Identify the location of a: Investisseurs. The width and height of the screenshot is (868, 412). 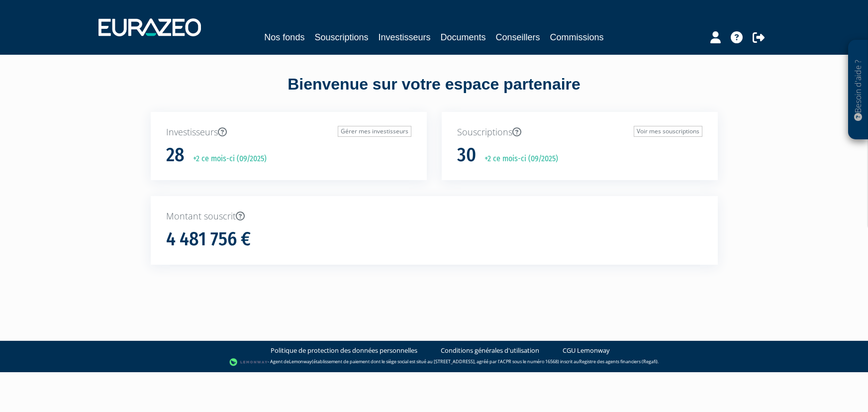
(404, 37).